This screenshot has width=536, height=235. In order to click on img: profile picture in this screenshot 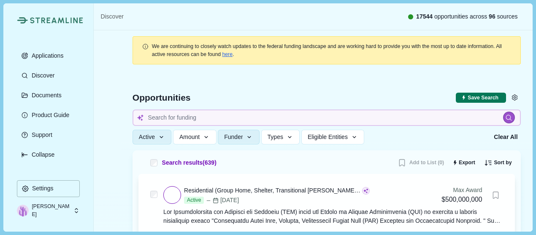, I will do `click(23, 211)`.